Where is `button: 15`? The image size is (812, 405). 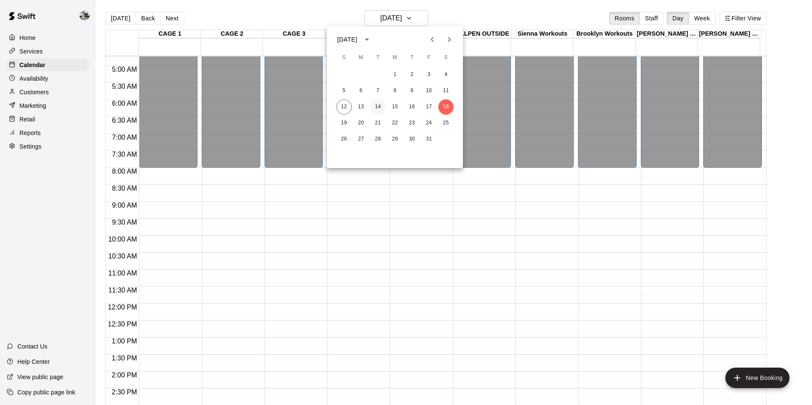 button: 15 is located at coordinates (395, 107).